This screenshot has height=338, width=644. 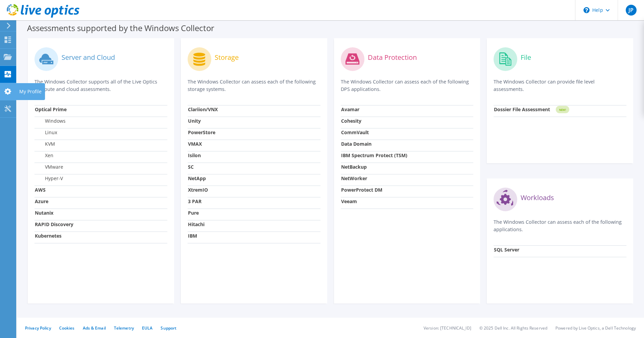 What do you see at coordinates (354, 178) in the screenshot?
I see `strong: NetWorker` at bounding box center [354, 178].